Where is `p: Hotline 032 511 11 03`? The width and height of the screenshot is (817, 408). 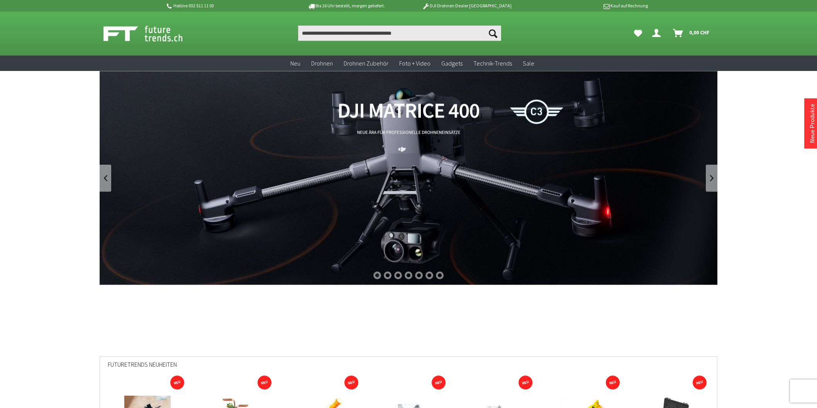 p: Hotline 032 511 11 03 is located at coordinates (225, 6).